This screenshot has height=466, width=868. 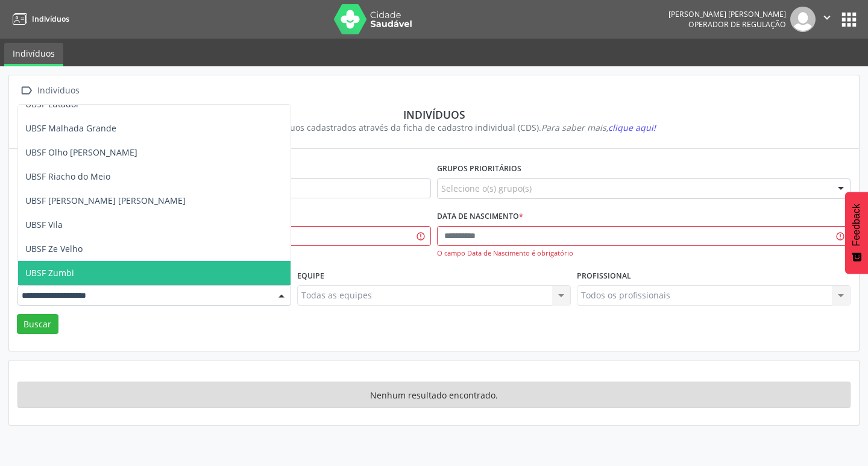 What do you see at coordinates (849, 19) in the screenshot?
I see `button: apps` at bounding box center [849, 19].